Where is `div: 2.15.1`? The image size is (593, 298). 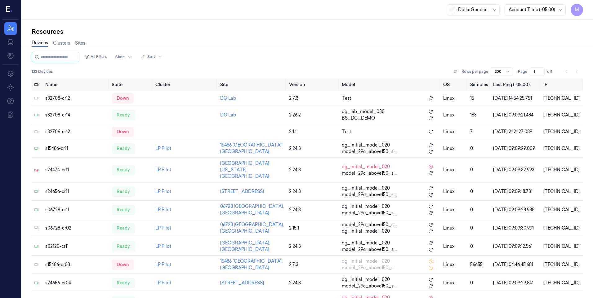
div: 2.15.1 is located at coordinates (313, 228).